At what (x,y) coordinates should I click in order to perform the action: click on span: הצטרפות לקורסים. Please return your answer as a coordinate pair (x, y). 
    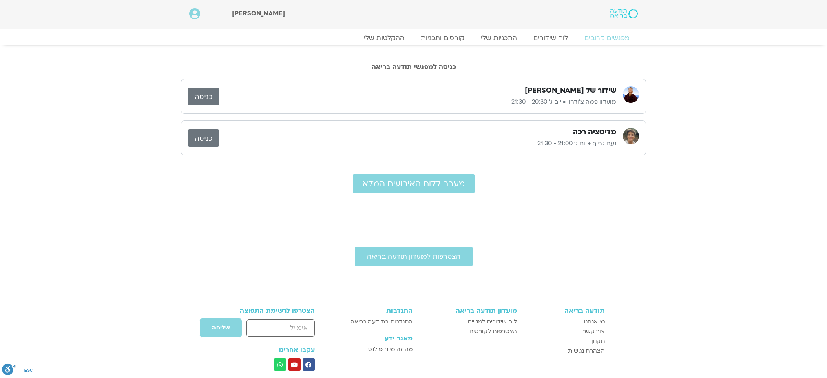
    Looking at the image, I should click on (493, 332).